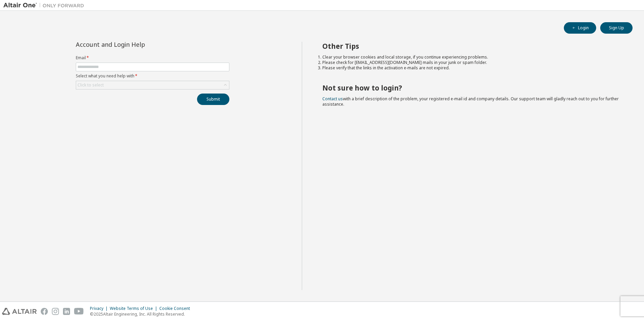 This screenshot has height=321, width=644. Describe the element at coordinates (100, 309) in the screenshot. I see `div: Privacy` at that location.